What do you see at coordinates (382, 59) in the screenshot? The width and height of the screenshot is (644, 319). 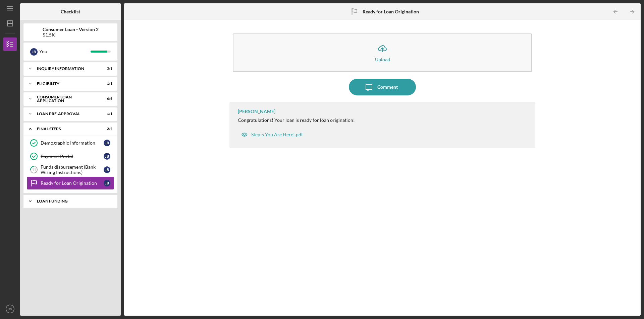 I see `div: Upload` at bounding box center [382, 59].